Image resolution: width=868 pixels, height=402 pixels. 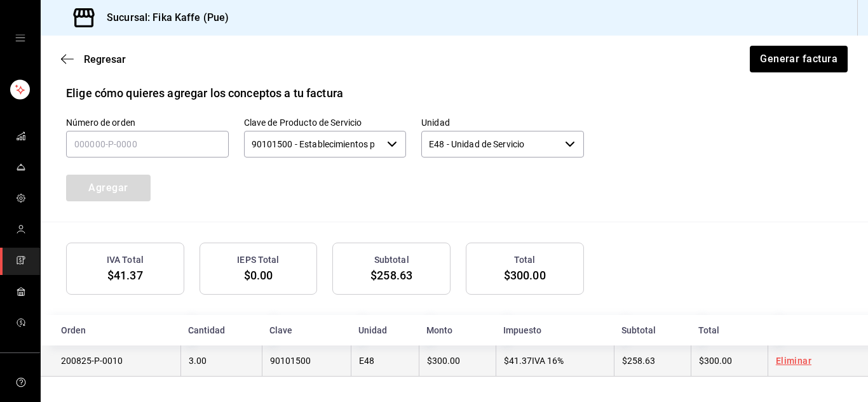 I want to click on button: Generar factura, so click(x=799, y=59).